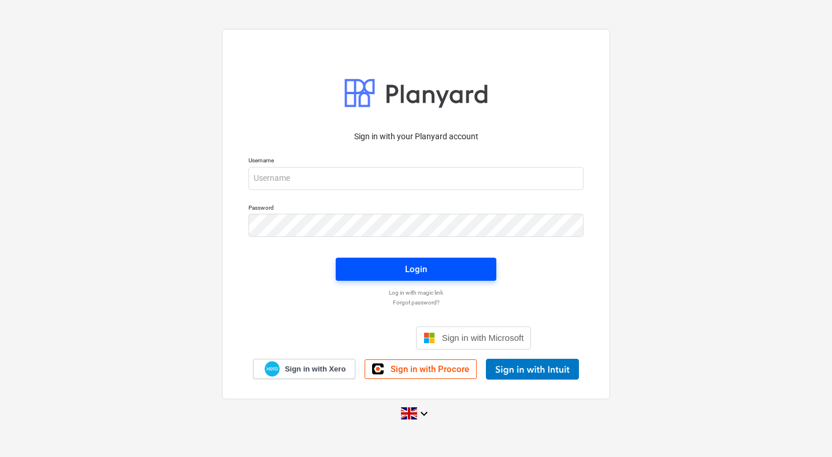  I want to click on span: Sign in with Microsoft, so click(483, 337).